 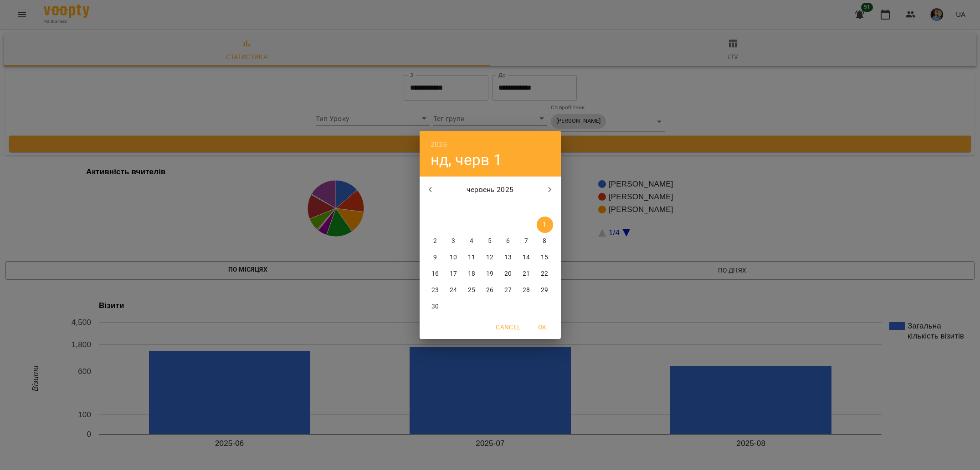 What do you see at coordinates (490, 241) in the screenshot?
I see `button: 5` at bounding box center [490, 241].